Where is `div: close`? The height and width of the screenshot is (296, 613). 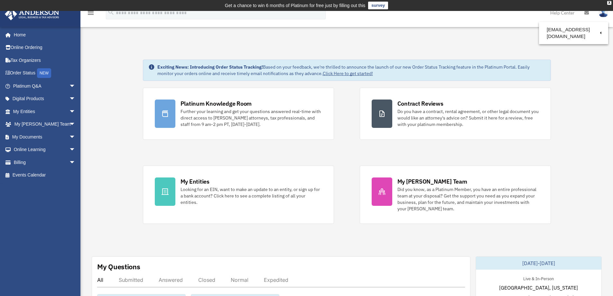
div: close is located at coordinates (610, 3).